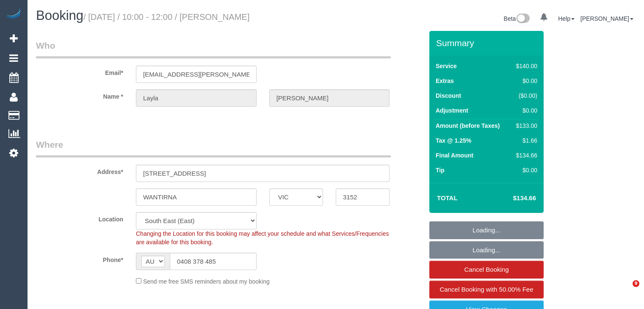 The width and height of the screenshot is (644, 309). What do you see at coordinates (512, 198) in the screenshot?
I see `h4: $134.66` at bounding box center [512, 198].